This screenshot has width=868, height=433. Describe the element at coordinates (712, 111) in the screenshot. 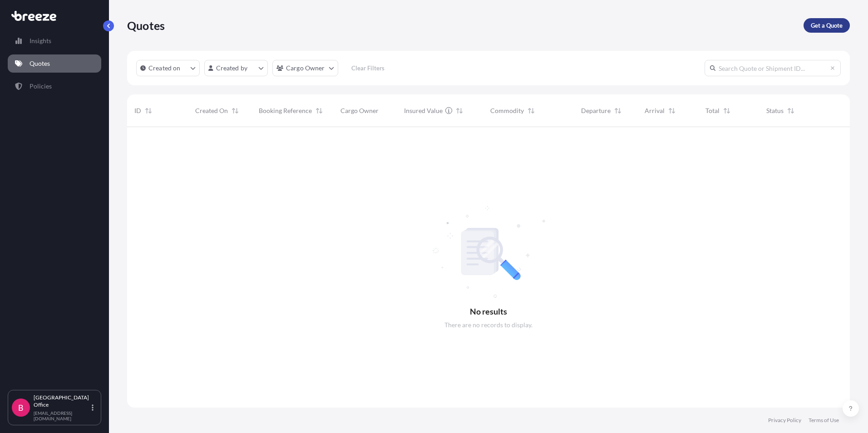

I see `span: Total` at that location.